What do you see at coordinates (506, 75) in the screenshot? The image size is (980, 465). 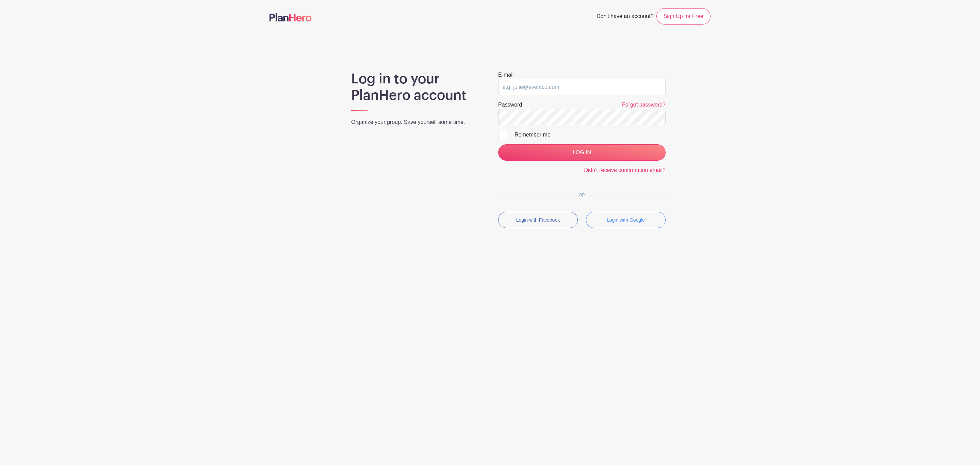 I see `label: E-mail` at bounding box center [506, 75].